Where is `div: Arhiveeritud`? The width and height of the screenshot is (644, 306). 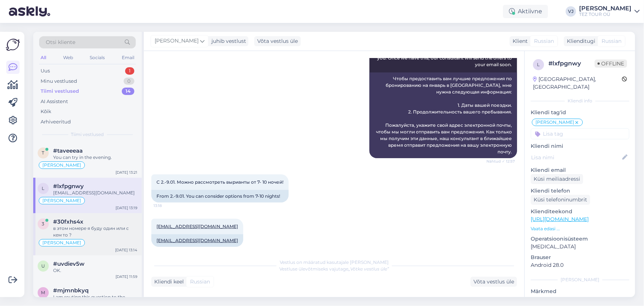
div: Arhiveeritud is located at coordinates (56, 122).